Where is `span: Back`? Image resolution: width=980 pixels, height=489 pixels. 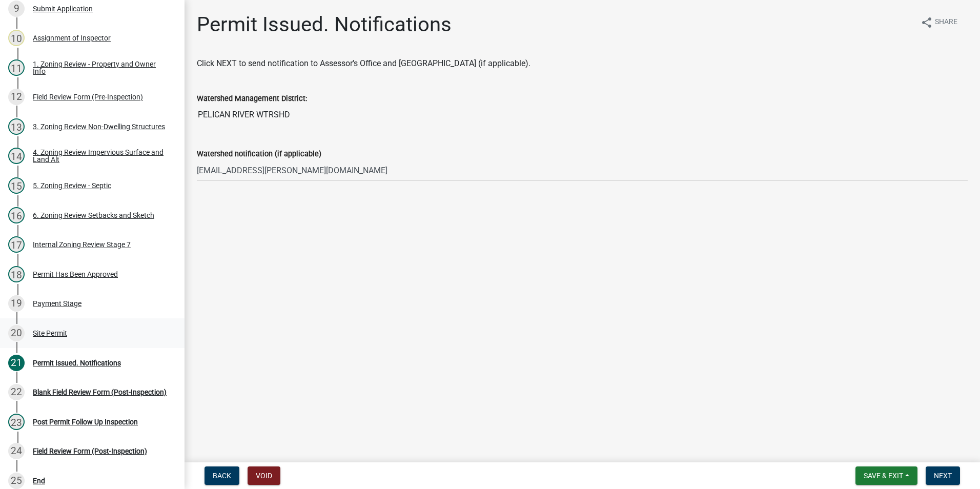
span: Back is located at coordinates (222, 476).